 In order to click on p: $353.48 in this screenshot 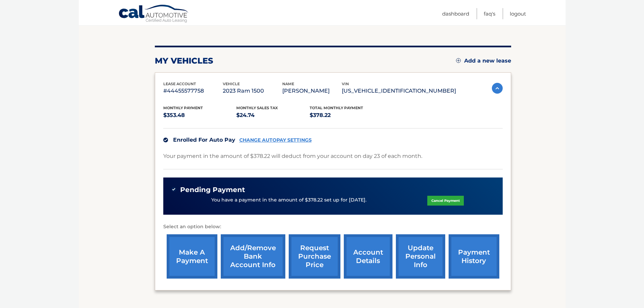, I will do `click(200, 115)`.